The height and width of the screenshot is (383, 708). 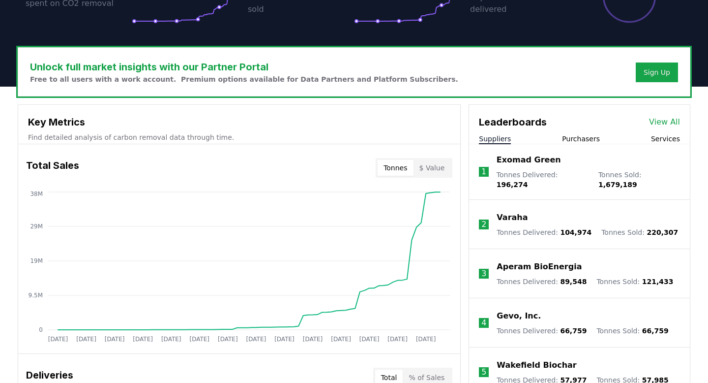 I want to click on p: Aperam BioEnergia, so click(x=539, y=267).